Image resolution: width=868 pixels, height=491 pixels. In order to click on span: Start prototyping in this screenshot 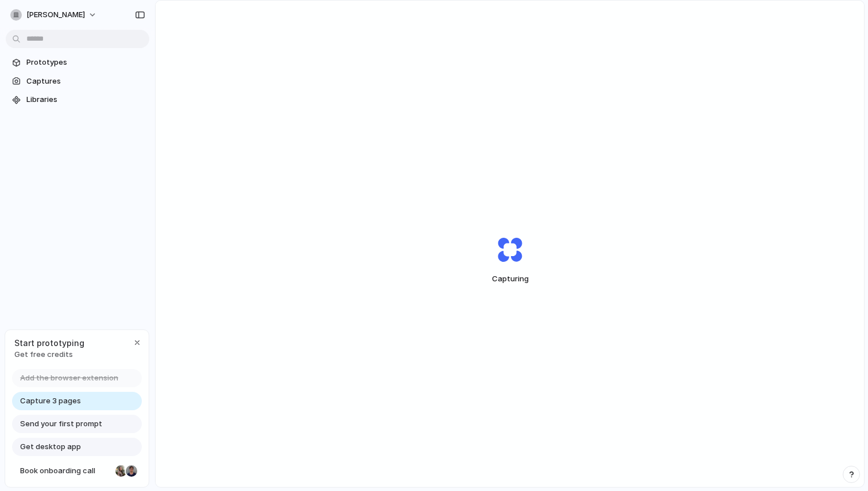, I will do `click(49, 343)`.